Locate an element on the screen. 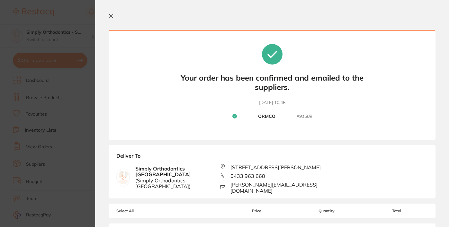  span: Select All is located at coordinates (149, 211).